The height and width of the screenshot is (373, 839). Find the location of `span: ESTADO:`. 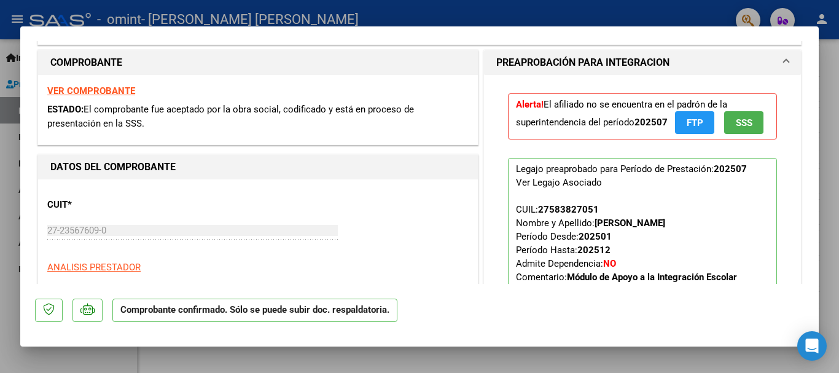

span: ESTADO: is located at coordinates (65, 109).